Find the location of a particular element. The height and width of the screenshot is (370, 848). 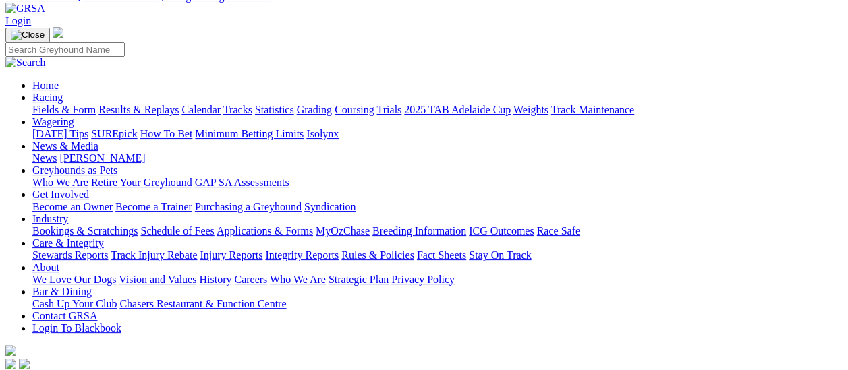

a: Isolynx is located at coordinates (323, 134).